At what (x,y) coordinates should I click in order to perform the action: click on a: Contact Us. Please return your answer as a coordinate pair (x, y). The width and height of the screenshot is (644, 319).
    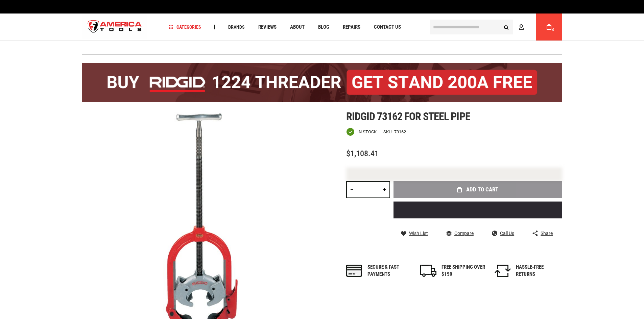
    Looking at the image, I should click on (387, 27).